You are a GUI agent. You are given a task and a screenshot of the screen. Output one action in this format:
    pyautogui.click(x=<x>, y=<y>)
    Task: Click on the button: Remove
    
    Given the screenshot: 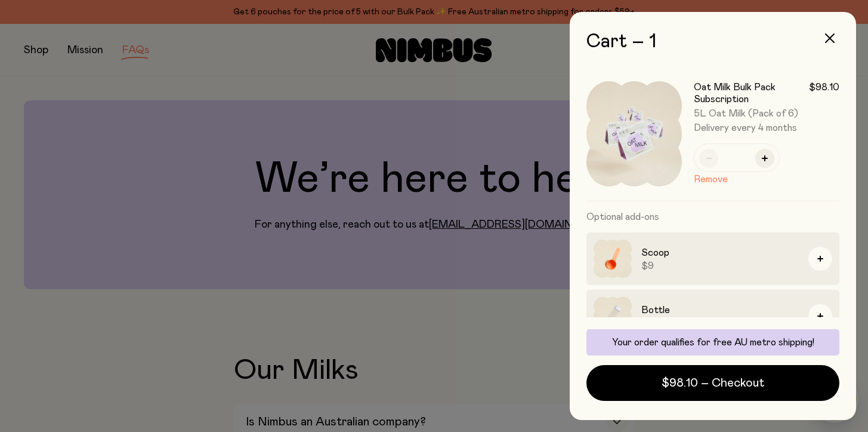 What is the action you would take?
    pyautogui.click(x=711, y=179)
    